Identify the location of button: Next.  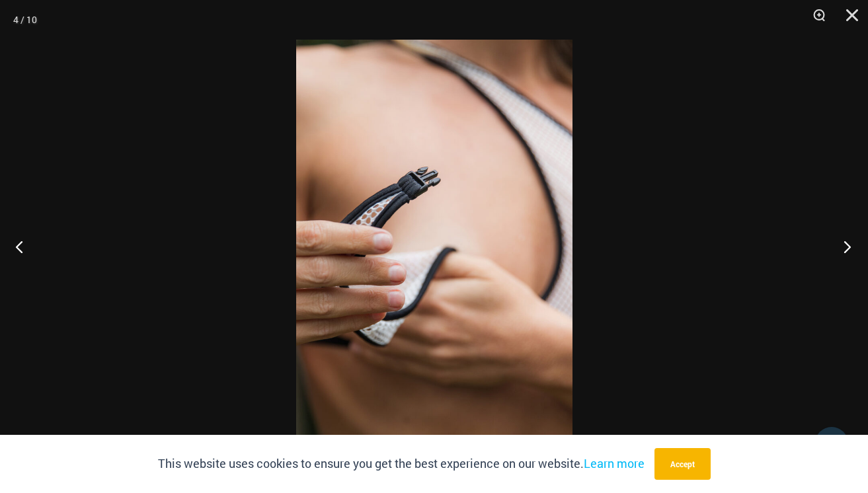
(843, 247).